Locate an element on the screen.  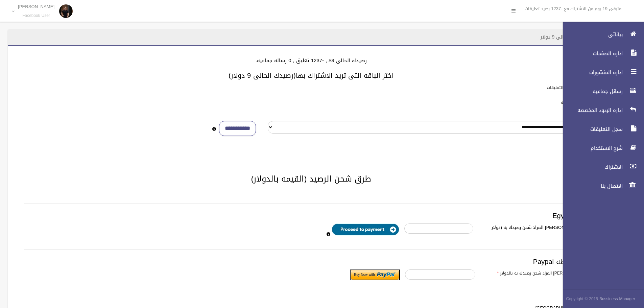
strong: Bussiness Manager is located at coordinates (617, 299).